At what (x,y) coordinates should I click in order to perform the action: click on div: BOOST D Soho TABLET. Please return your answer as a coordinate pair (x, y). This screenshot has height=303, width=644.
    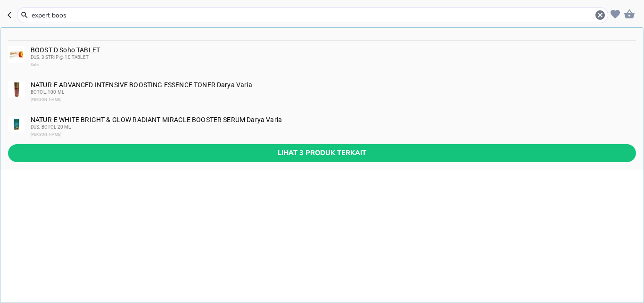
    Looking at the image, I should click on (333, 58).